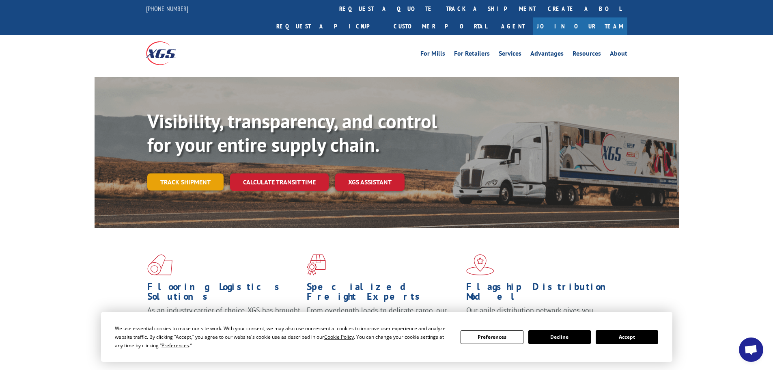 The height and width of the screenshot is (370, 773). What do you see at coordinates (387, 336) in the screenshot?
I see `div: Cookie Consent Prompt` at bounding box center [387, 336].